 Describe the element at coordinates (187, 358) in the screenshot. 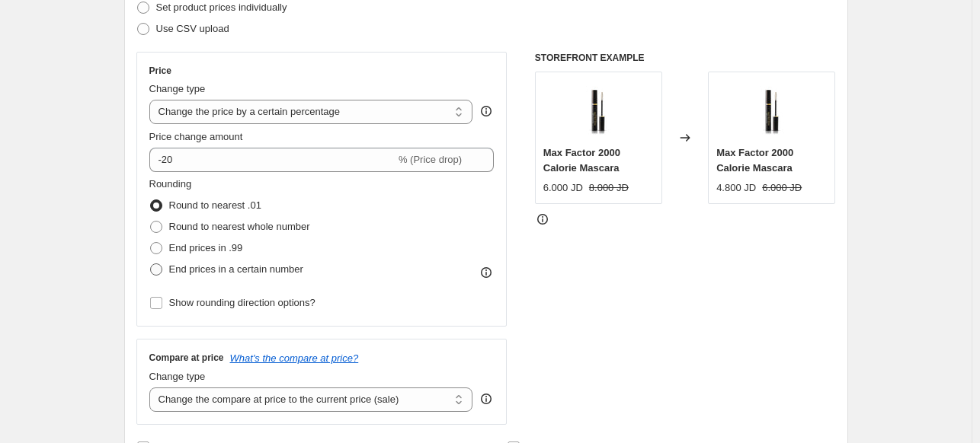

I see `h3: Compare at price` at that location.